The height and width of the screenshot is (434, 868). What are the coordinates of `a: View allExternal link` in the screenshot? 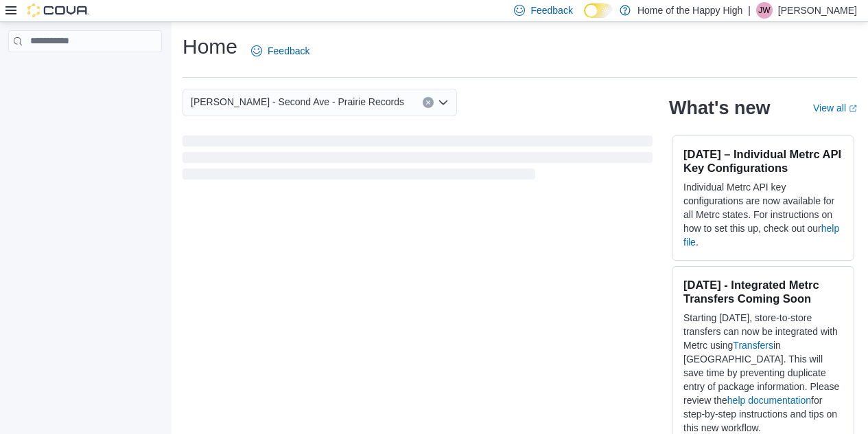 It's located at (835, 108).